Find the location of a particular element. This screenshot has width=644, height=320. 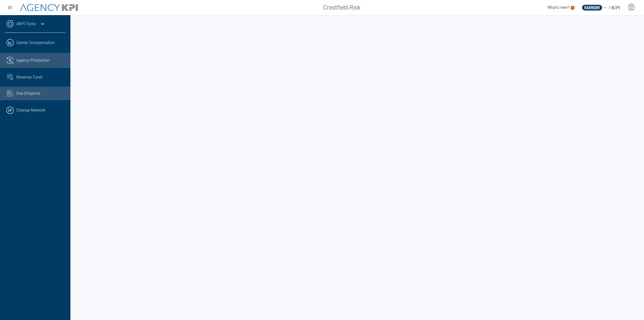

span: Revenue Tuner is located at coordinates (30, 77).